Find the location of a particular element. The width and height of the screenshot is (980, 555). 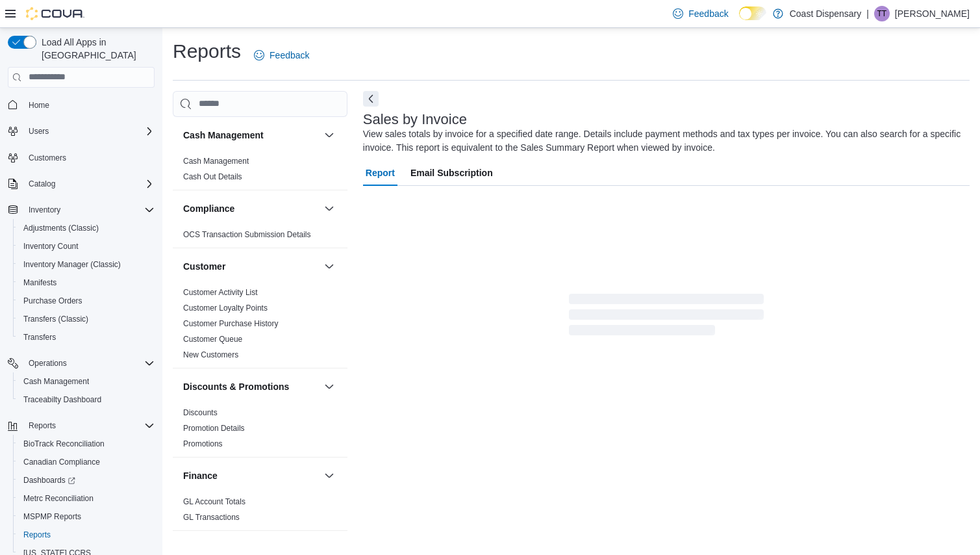

div: Customer is located at coordinates (260, 326).